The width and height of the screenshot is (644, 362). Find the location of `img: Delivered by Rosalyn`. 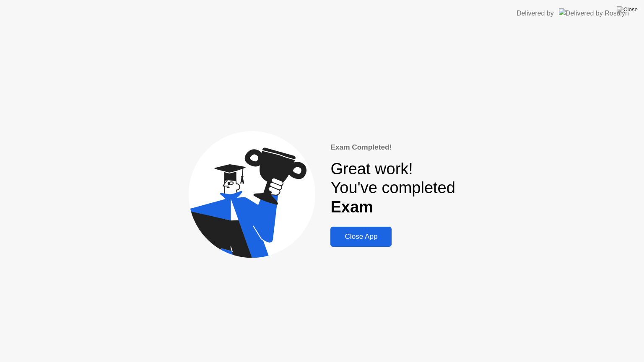

img: Delivered by Rosalyn is located at coordinates (594, 13).